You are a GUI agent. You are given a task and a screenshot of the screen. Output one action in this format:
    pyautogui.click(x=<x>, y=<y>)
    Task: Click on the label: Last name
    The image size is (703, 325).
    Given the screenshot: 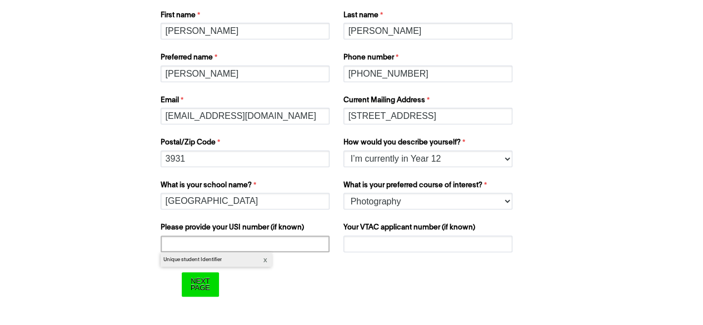 What is the action you would take?
    pyautogui.click(x=429, y=17)
    